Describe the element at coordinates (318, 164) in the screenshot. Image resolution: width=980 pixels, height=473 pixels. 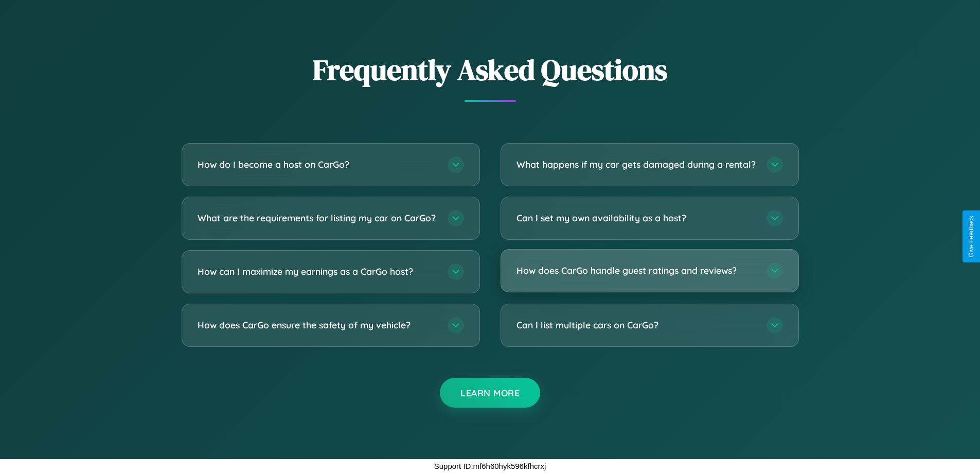
I see `h3: How do I become a host on CarGo?` at that location.